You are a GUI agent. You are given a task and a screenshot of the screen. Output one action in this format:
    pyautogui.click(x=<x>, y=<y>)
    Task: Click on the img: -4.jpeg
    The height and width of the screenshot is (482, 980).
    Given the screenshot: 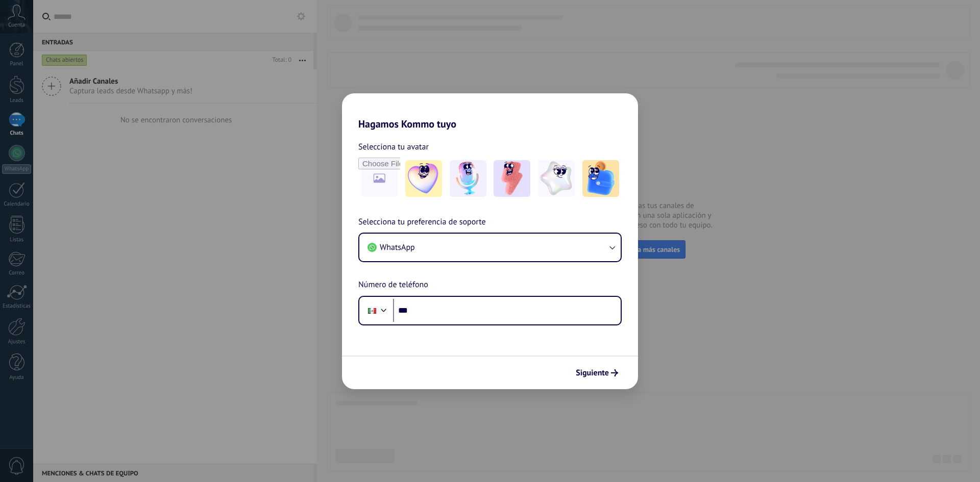 What is the action you would take?
    pyautogui.click(x=556, y=179)
    